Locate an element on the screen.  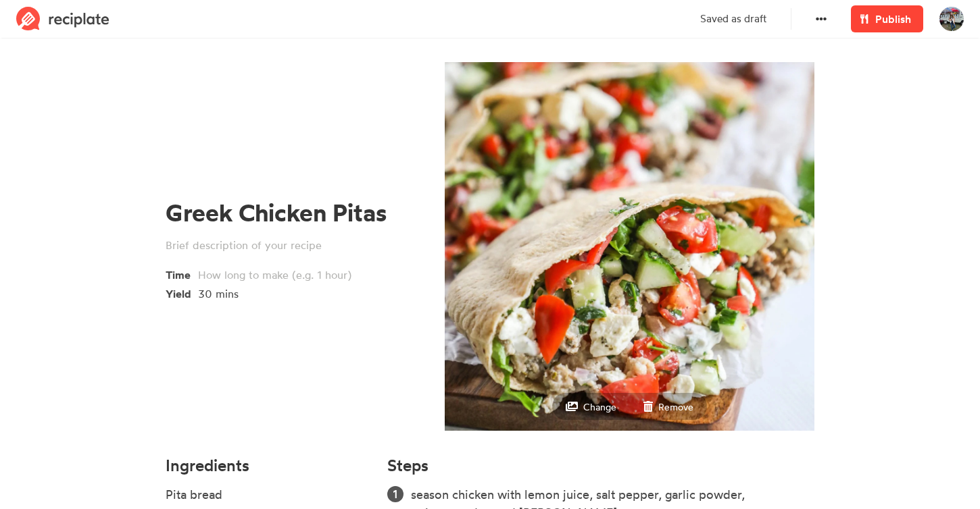
span: Publish is located at coordinates (893, 19).